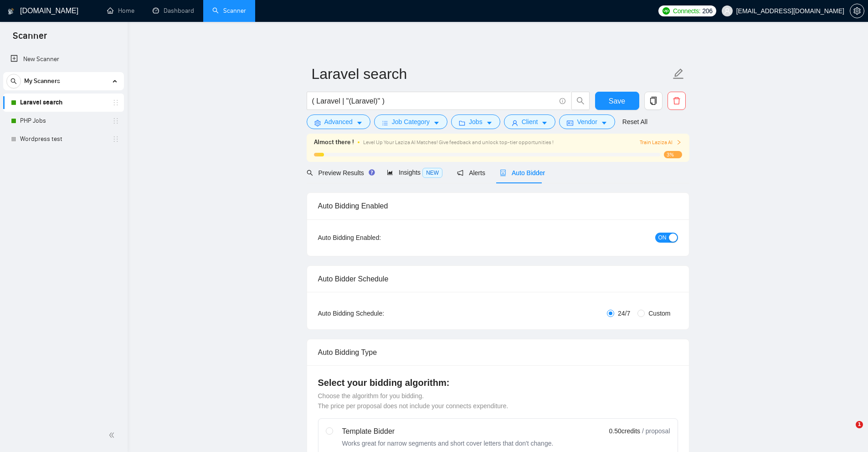 The image size is (868, 452). Describe the element at coordinates (656, 431) in the screenshot. I see `span: / proposal` at that location.